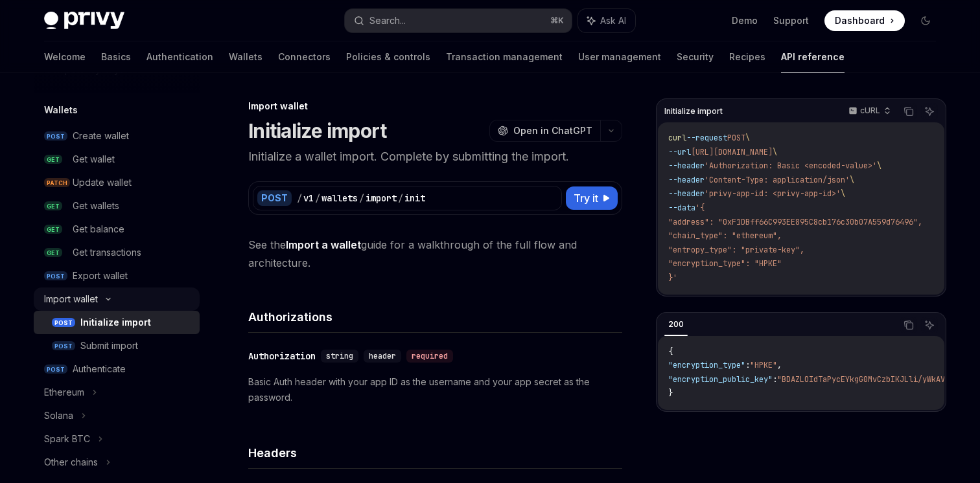 This screenshot has height=483, width=980. I want to click on h4: Headers, so click(435, 452).